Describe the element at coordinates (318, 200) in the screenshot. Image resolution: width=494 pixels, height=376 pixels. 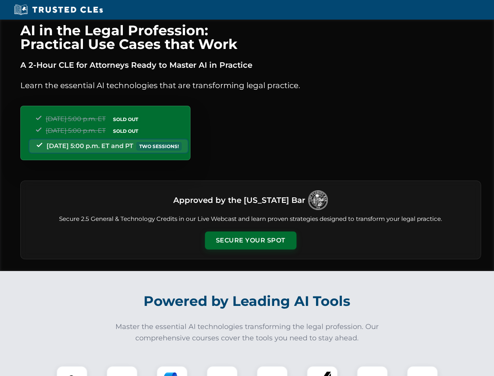
I see `img: Logo` at that location.